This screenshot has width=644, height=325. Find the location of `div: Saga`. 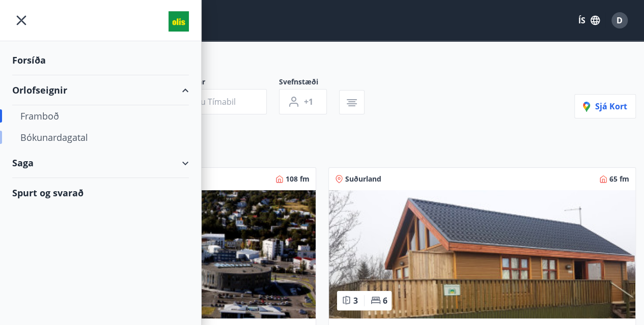

div: Saga is located at coordinates (100, 163).